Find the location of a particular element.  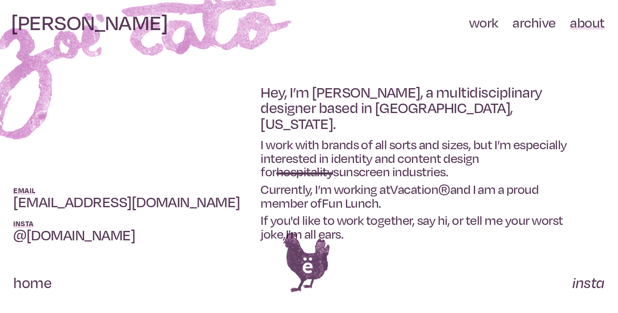

a: work is located at coordinates (484, 23).